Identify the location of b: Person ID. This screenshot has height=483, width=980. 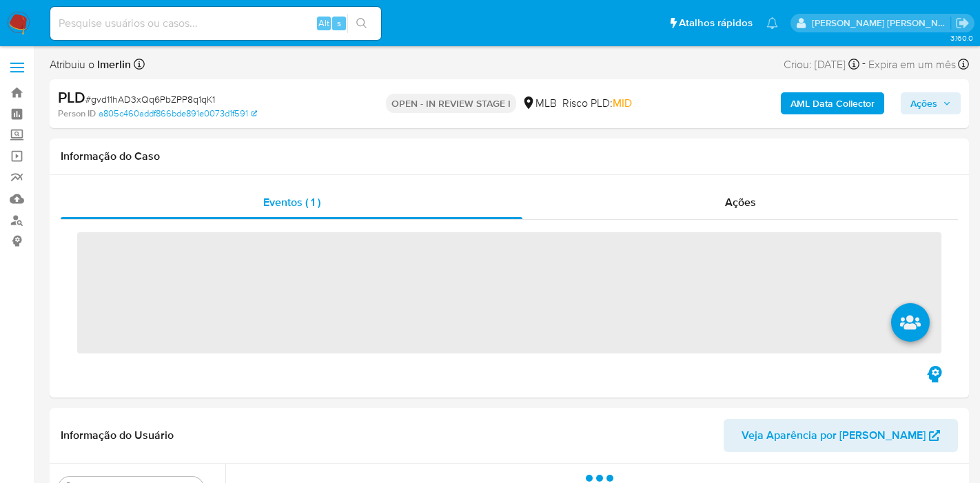
(77, 114).